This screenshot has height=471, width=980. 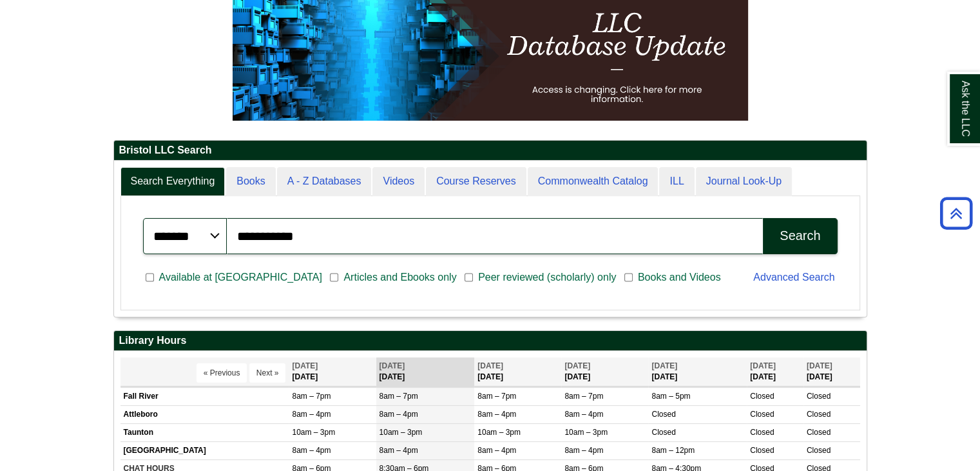 I want to click on span: 8am – 12pm, so click(x=672, y=450).